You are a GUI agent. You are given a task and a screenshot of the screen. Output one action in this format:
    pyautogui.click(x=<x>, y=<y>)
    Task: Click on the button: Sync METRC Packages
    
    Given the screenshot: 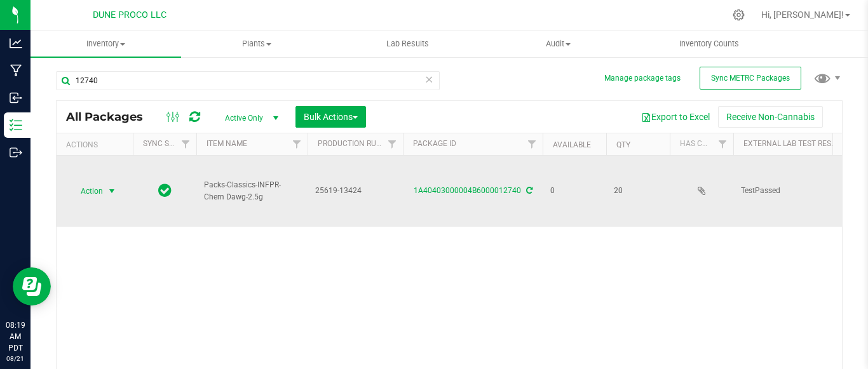 What is the action you would take?
    pyautogui.click(x=750, y=78)
    